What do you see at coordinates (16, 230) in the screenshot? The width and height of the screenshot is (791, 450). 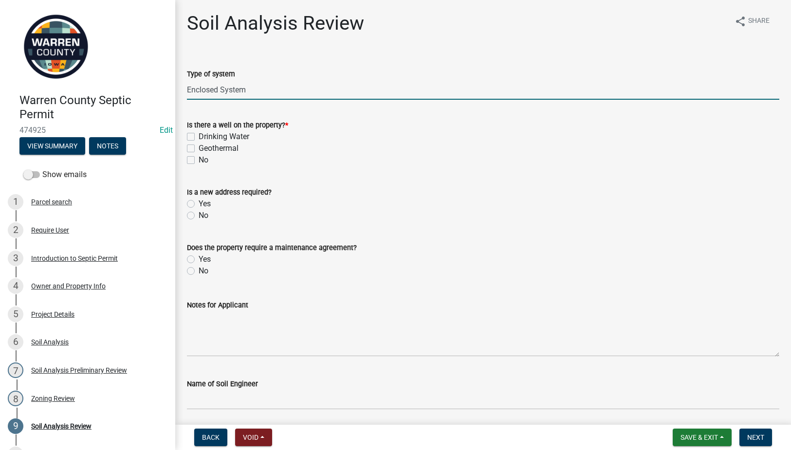 I see `div: 2` at bounding box center [16, 230].